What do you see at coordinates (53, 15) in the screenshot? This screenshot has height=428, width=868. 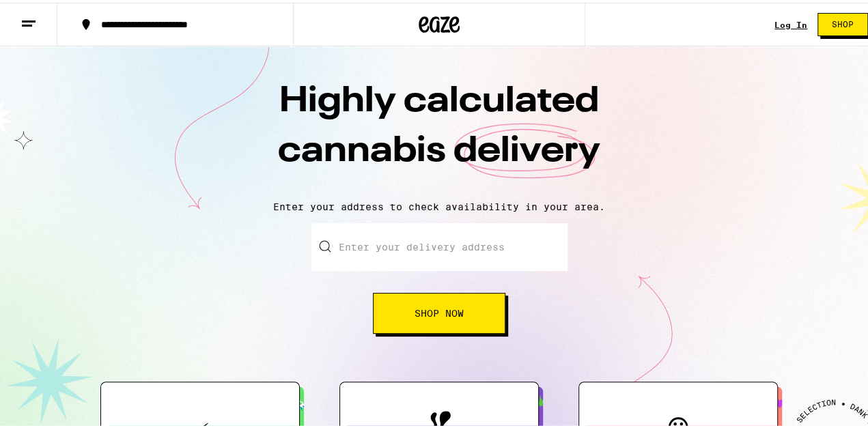 I see `span: Hi. Need any help?` at bounding box center [53, 15].